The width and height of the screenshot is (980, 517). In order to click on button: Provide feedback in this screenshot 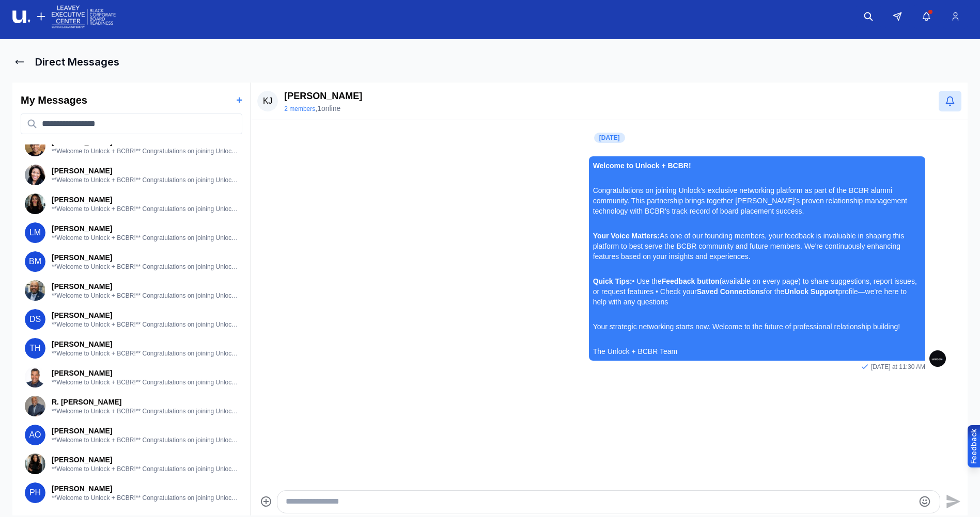, I will do `click(974, 446)`.